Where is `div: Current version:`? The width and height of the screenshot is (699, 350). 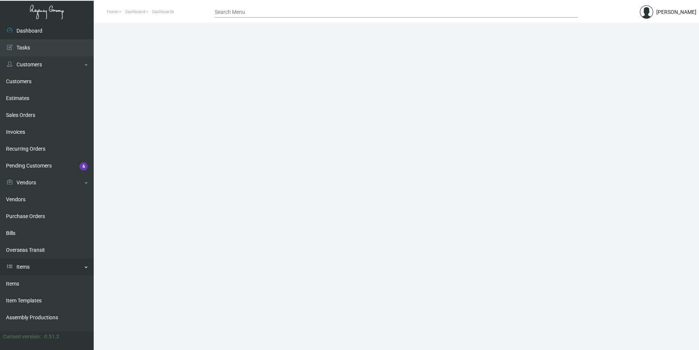
div: Current version: is located at coordinates (22, 337).